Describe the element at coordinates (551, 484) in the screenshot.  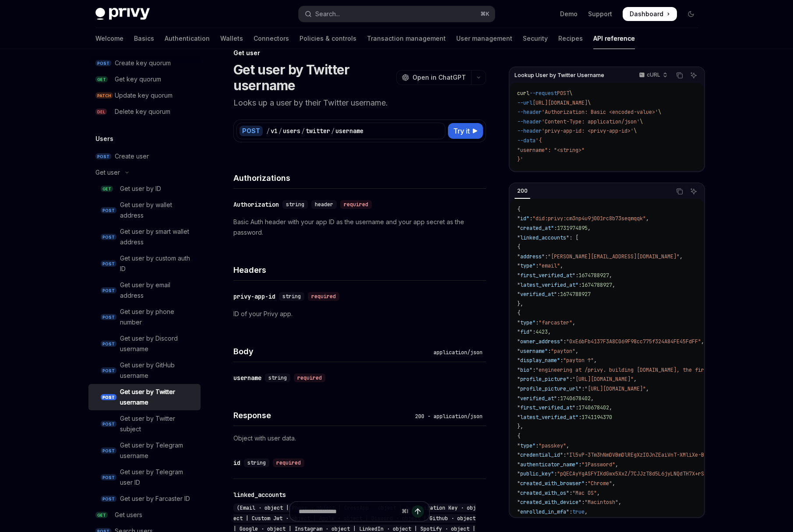
I see `span: "created_with_browser"` at that location.